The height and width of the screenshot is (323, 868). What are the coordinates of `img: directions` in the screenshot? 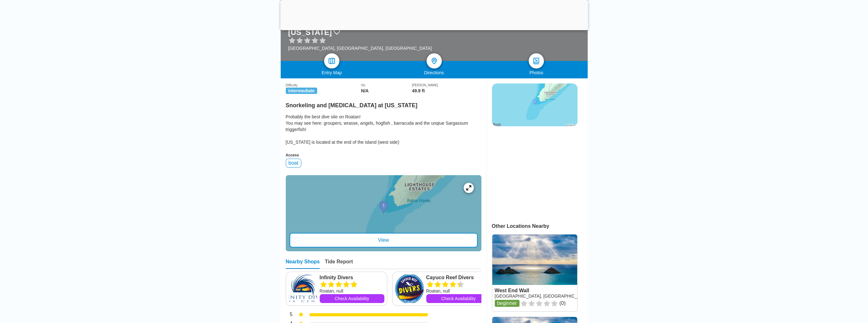 It's located at (434, 61).